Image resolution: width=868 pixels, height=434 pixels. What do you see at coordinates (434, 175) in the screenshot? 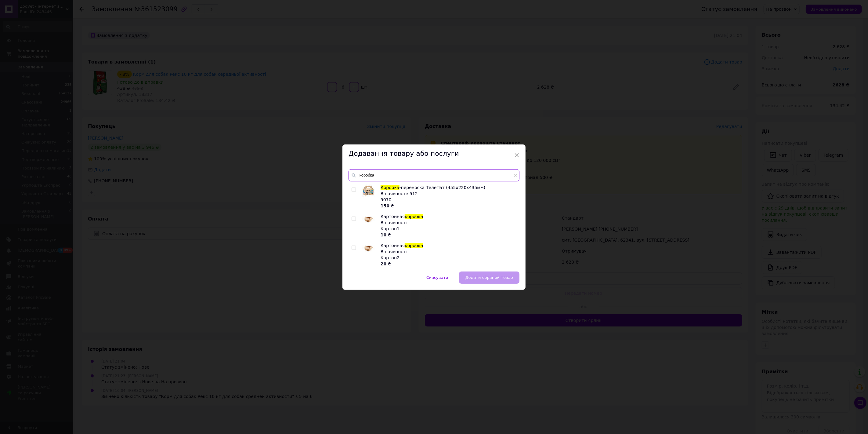
I see `input: Пошук за товарами та послугами` at bounding box center [434, 175].